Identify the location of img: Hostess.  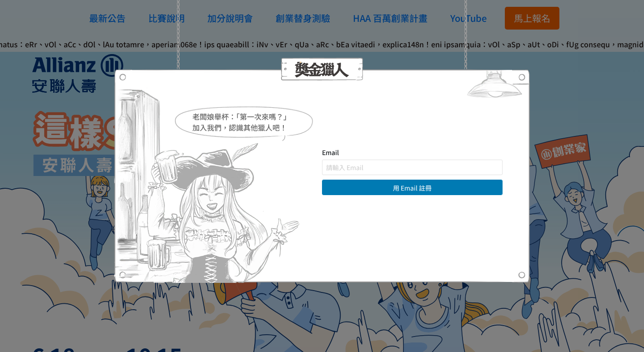
(209, 176).